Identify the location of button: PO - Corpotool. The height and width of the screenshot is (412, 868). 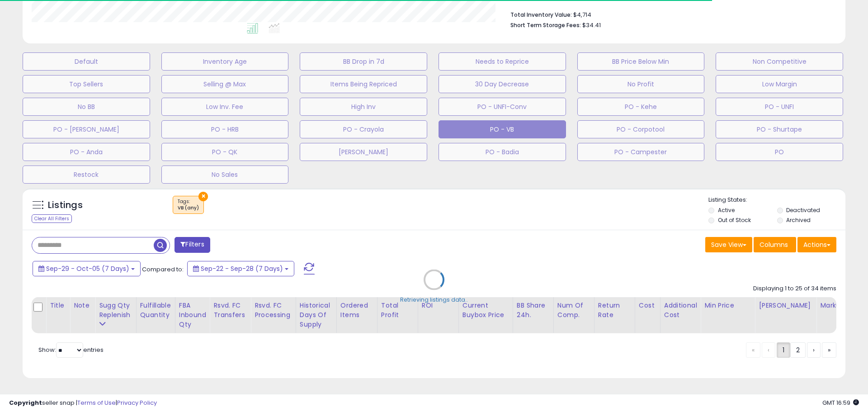
(641, 129).